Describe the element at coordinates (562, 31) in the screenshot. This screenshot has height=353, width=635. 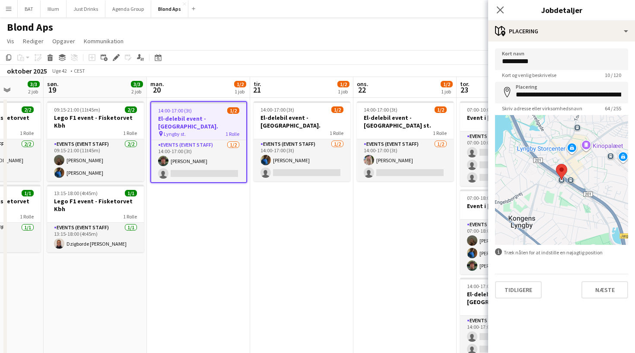
I see `div: Placering` at that location.